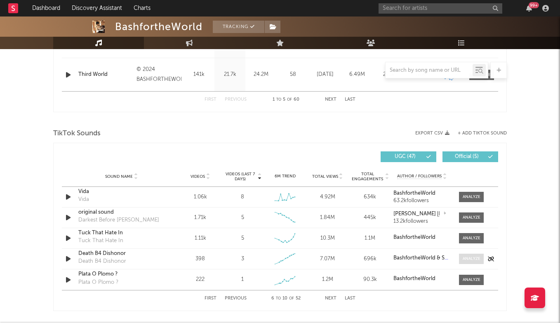 This screenshot has height=323, width=560. I want to click on button: Tracking, so click(238, 27).